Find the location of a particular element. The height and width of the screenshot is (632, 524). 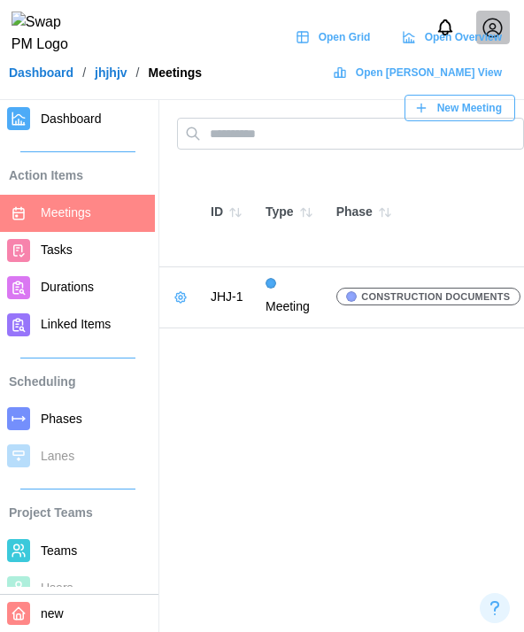

span: Meetings is located at coordinates (66, 213).